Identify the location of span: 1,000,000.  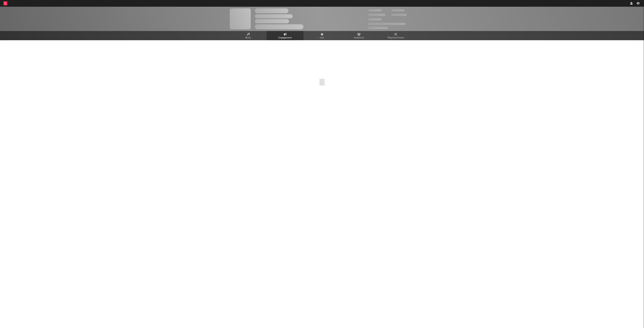
(399, 15).